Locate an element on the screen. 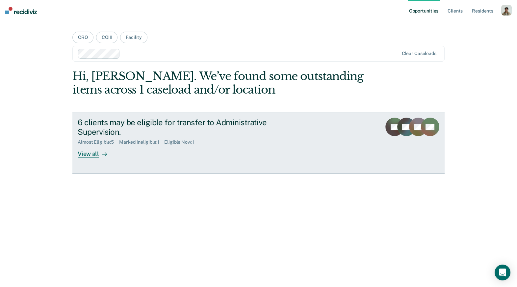  img: Recidiviz is located at coordinates (21, 11).